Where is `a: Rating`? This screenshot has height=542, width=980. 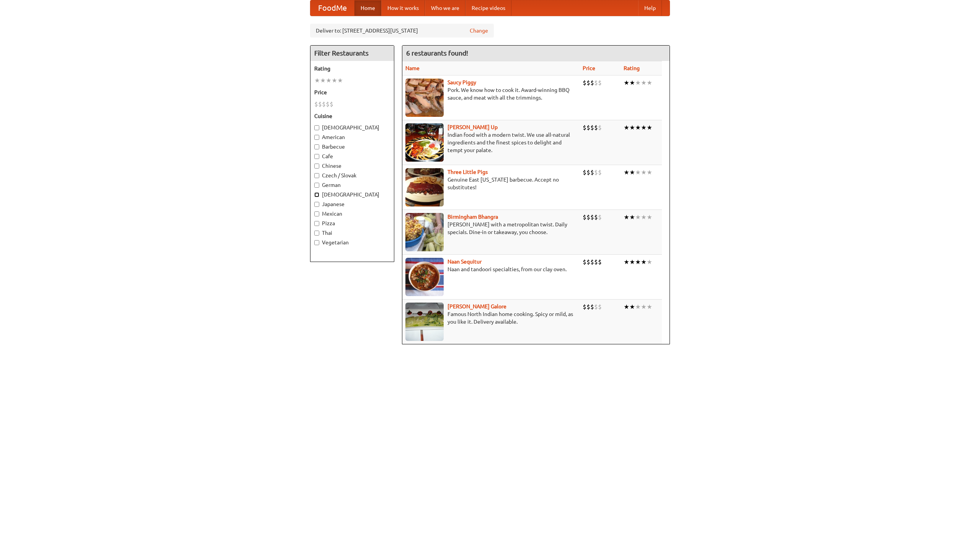
a: Rating is located at coordinates (632, 68).